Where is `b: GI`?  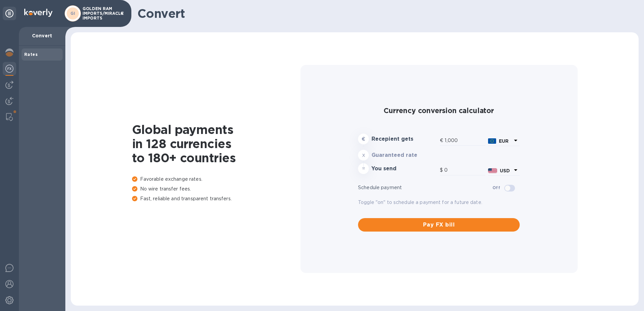 b: GI is located at coordinates (73, 13).